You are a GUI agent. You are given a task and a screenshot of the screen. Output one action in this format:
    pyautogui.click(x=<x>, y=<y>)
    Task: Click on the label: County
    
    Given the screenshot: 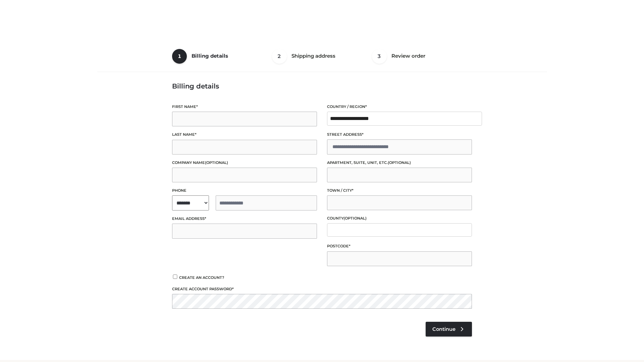 What is the action you would take?
    pyautogui.click(x=399, y=218)
    